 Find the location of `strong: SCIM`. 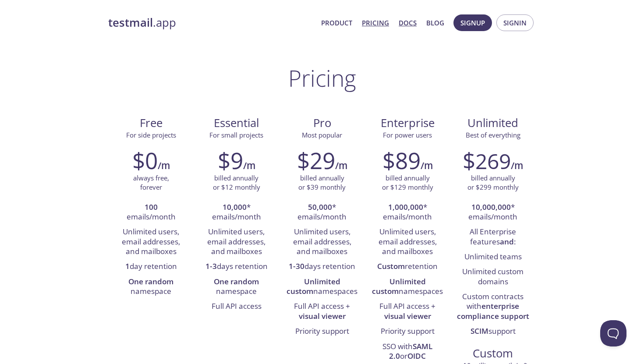

strong: SCIM is located at coordinates (479, 331).